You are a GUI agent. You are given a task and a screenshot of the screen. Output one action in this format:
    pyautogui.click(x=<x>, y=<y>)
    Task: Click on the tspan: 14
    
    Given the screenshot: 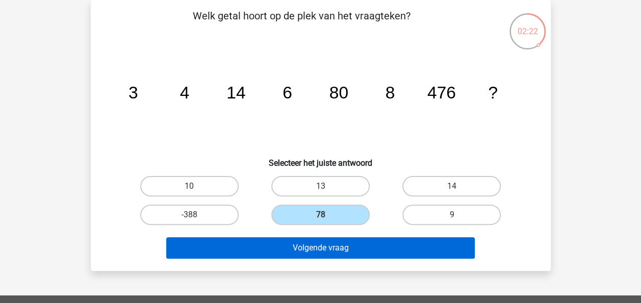 What is the action you would take?
    pyautogui.click(x=236, y=92)
    